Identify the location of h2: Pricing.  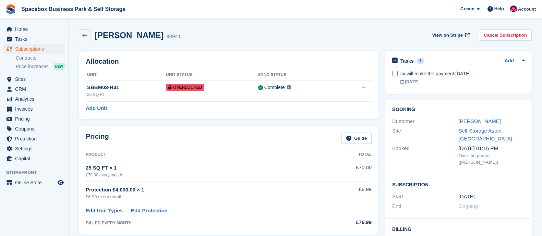
(97, 138).